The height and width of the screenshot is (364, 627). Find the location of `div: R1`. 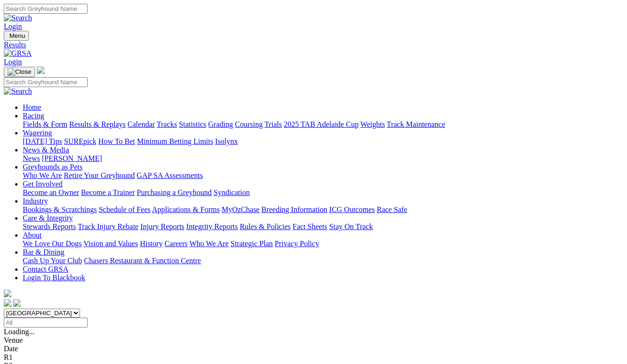

div: R1 is located at coordinates (314, 357).